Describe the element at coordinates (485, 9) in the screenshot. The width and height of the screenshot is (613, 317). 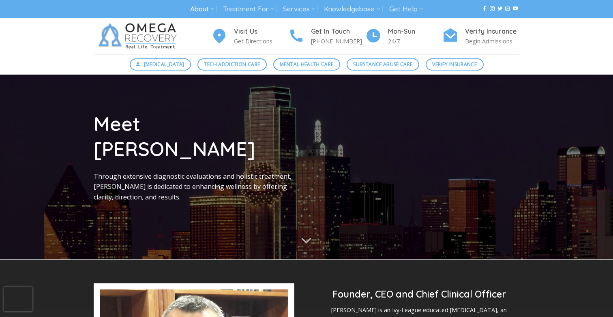
I see `a: Follow on Facebook` at that location.